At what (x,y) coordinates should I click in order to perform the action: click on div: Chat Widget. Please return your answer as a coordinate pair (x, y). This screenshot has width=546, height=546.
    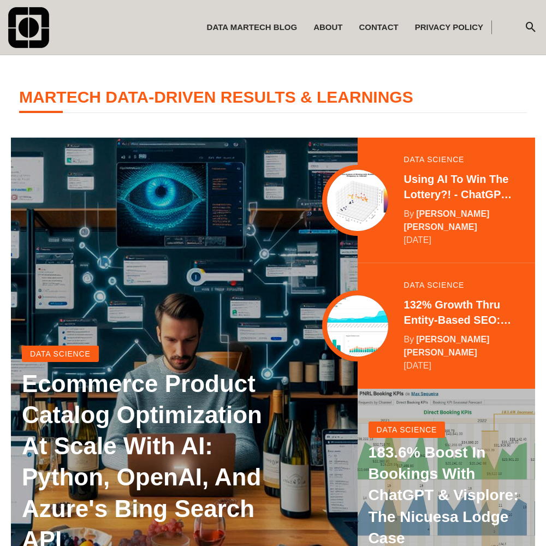
    Looking at the image, I should click on (518, 519).